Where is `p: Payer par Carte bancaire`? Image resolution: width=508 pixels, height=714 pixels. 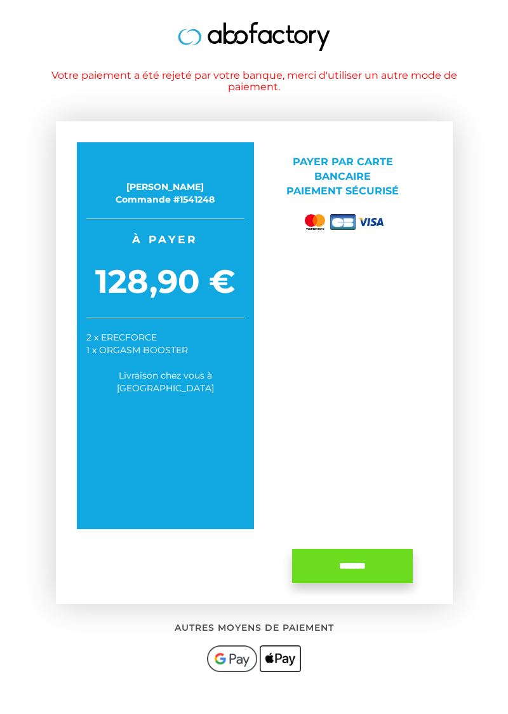 p: Payer par Carte bancaire is located at coordinates (343, 177).